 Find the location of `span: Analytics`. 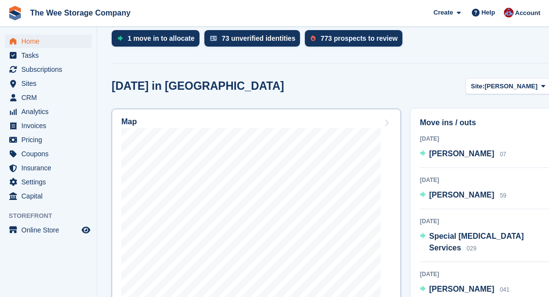

span: Analytics is located at coordinates (50, 112).